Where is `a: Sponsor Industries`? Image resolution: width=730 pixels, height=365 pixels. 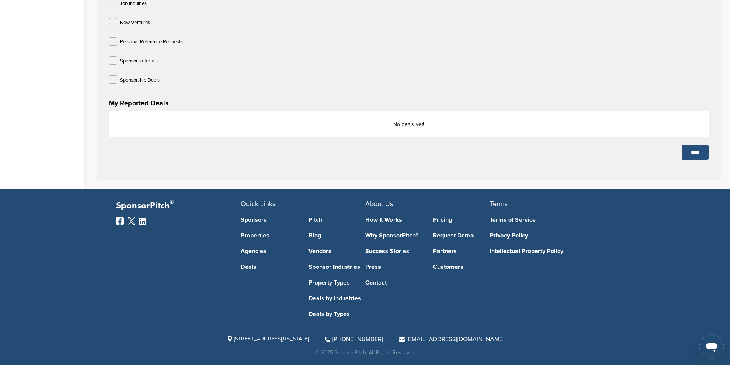 a: Sponsor Industries is located at coordinates (337, 267).